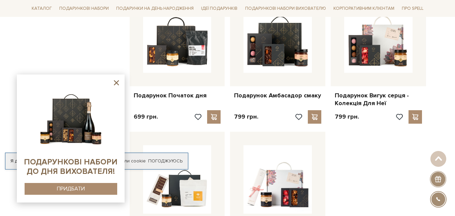 The image size is (455, 216). I want to click on a: Подарунок Амбасадор смаку, so click(278, 95).